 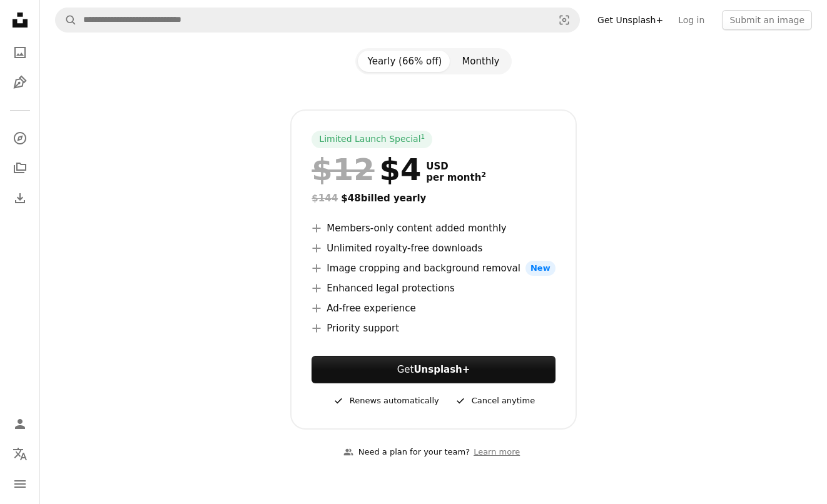 What do you see at coordinates (20, 424) in the screenshot?
I see `a: Log in / Sign up` at bounding box center [20, 424].